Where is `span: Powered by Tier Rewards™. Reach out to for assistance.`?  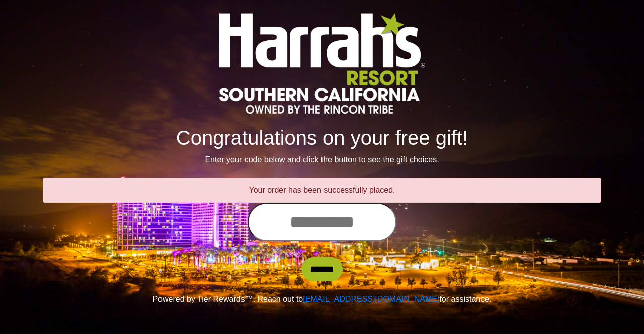 span: Powered by Tier Rewards™. Reach out to for assistance. is located at coordinates (321, 299).